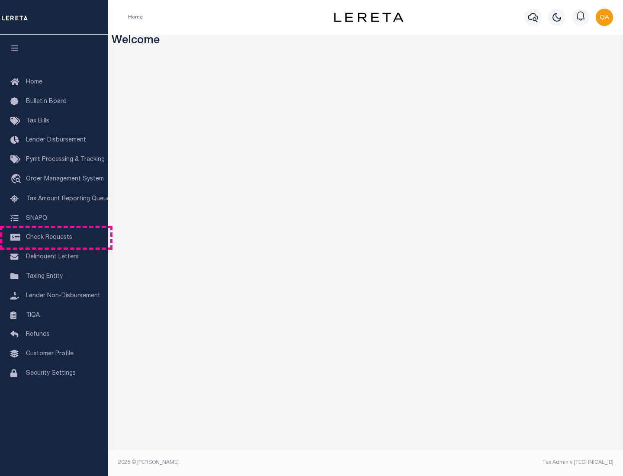 Image resolution: width=623 pixels, height=476 pixels. Describe the element at coordinates (56, 140) in the screenshot. I see `span: Lender Disbursement` at that location.